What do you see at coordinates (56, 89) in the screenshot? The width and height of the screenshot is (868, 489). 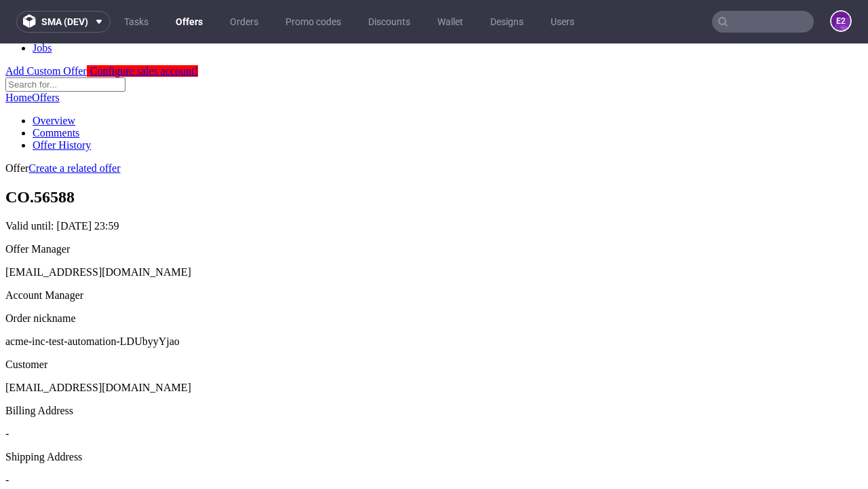 I see `a: Comments` at bounding box center [56, 89].